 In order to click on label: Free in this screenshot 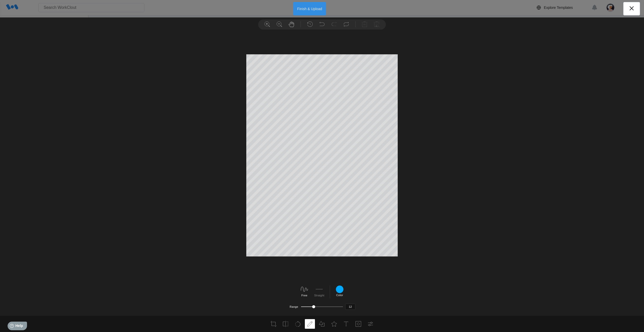, I will do `click(304, 295)`.